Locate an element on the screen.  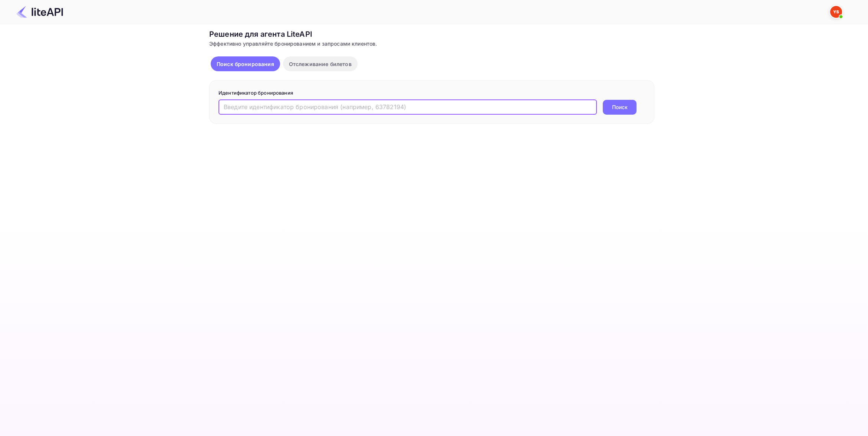
img: Служба Поддержки Яндекса is located at coordinates (836, 12).